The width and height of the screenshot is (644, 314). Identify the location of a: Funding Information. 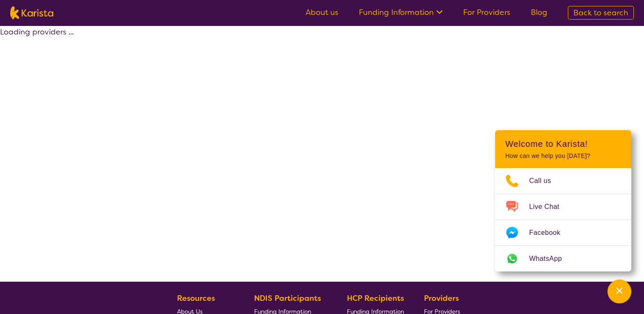
(401, 12).